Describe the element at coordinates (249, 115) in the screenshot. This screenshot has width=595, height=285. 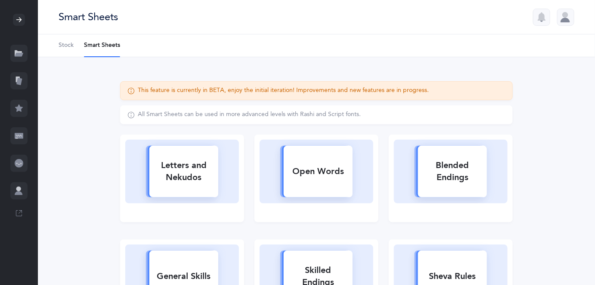
I see `div: All Smart Sheets can be used in more advanced levels with Rashi and Script fonts.` at that location.